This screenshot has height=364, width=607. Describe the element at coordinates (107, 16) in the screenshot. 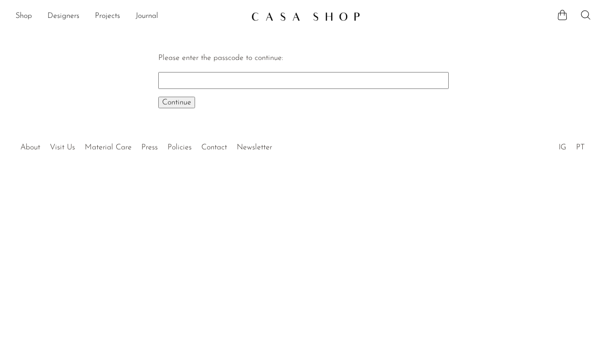

I see `a: Projects` at that location.